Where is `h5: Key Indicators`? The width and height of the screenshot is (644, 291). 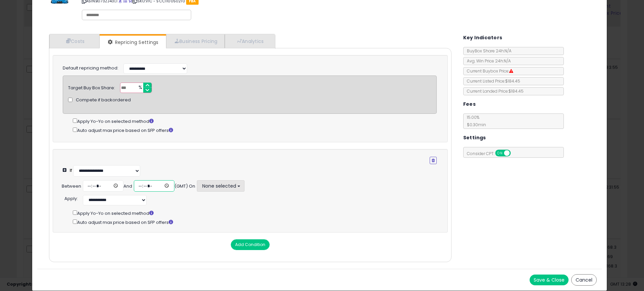 h5: Key Indicators is located at coordinates (483, 38).